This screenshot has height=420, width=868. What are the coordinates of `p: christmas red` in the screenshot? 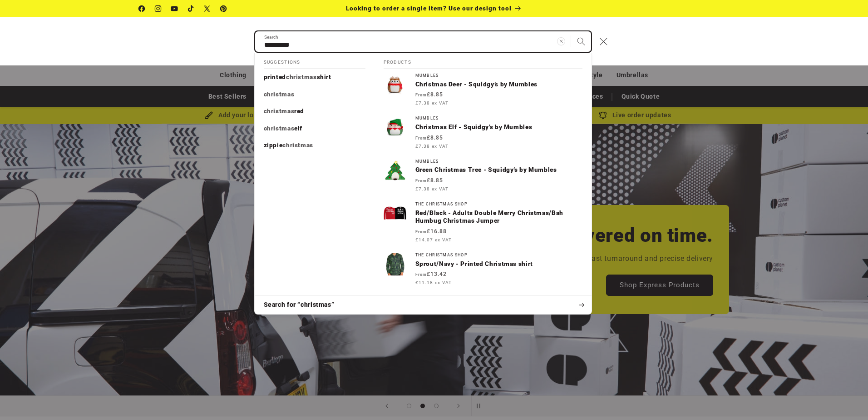 It's located at (284, 112).